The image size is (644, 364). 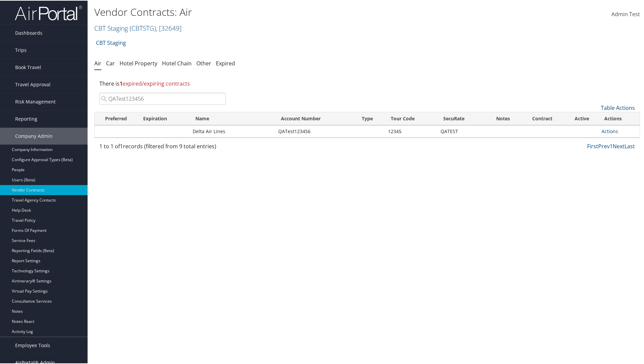 What do you see at coordinates (619, 118) in the screenshot?
I see `th: Actions` at bounding box center [619, 118].